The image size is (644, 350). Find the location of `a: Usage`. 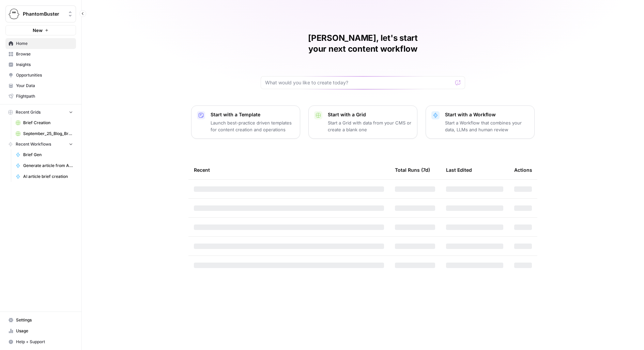

a: Usage is located at coordinates (41, 331).